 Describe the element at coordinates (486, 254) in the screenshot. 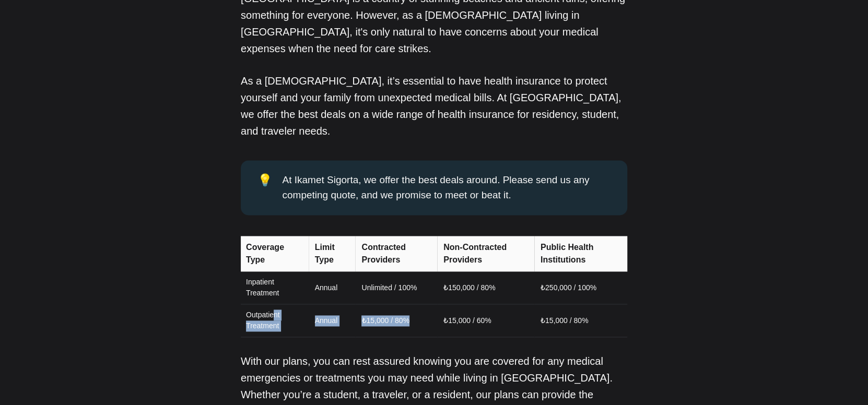

I see `th: Non-Contracted Providers` at that location.